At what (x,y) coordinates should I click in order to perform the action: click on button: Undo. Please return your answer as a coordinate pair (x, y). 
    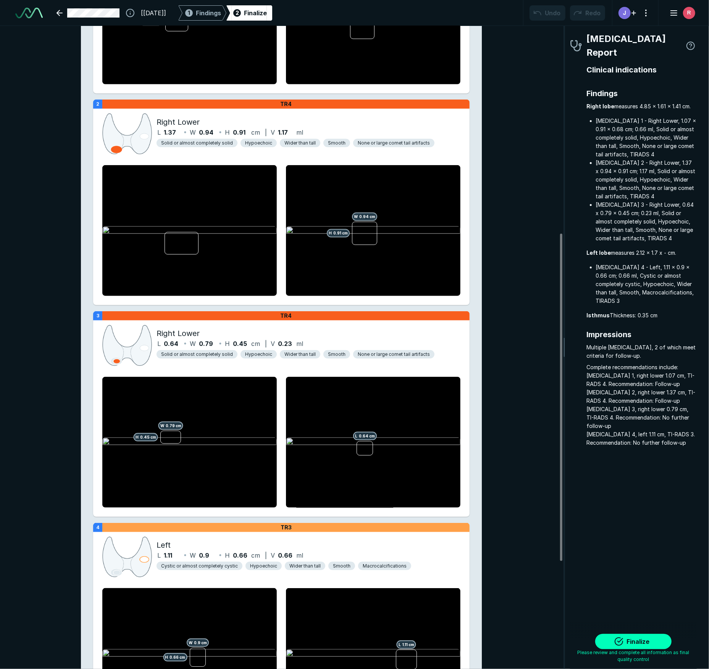
    Looking at the image, I should click on (547, 13).